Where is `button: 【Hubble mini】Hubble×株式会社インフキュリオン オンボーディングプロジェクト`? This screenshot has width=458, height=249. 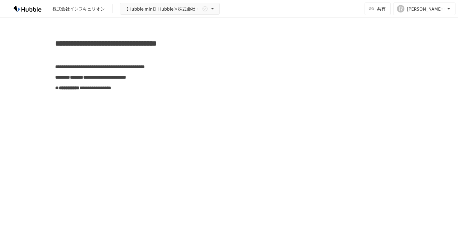 button: 【Hubble mini】Hubble×株式会社インフキュリオン オンボーディングプロジェクト is located at coordinates (170, 9).